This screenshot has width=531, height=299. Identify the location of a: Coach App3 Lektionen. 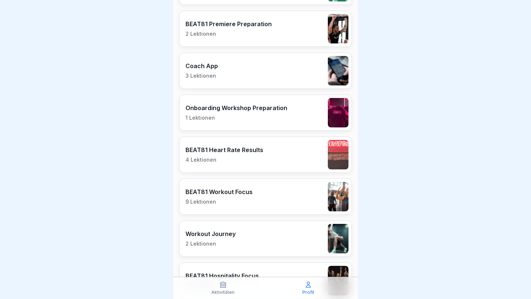
(265, 71).